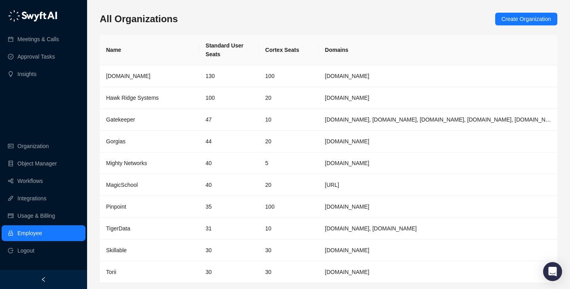 This screenshot has height=289, width=570. Describe the element at coordinates (438, 76) in the screenshot. I see `td: synthesia.io` at that location.